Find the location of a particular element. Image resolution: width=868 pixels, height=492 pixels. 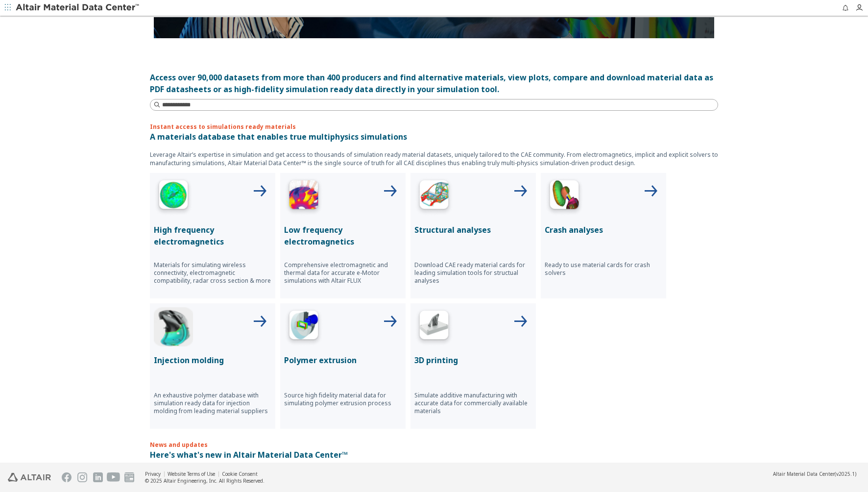

a: Website Terms of Use is located at coordinates (191, 474).